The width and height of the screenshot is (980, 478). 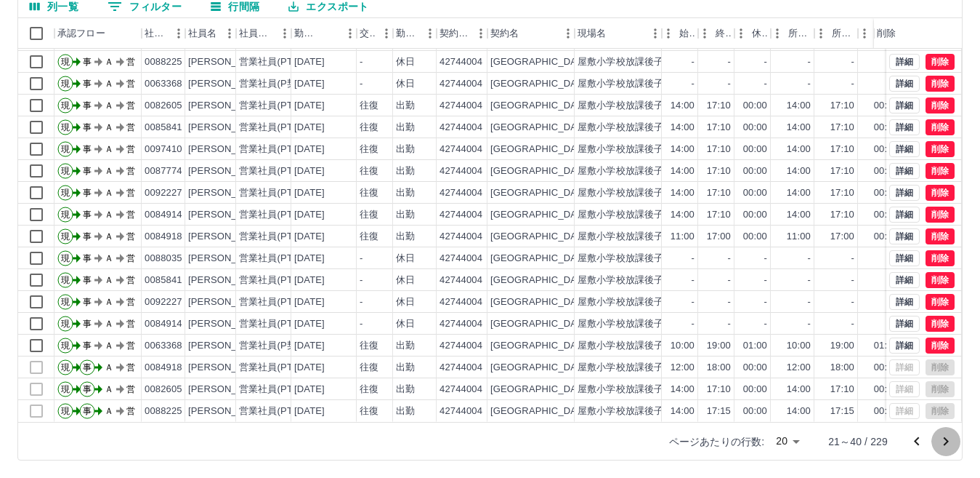 I want to click on div: 削除, so click(x=887, y=33).